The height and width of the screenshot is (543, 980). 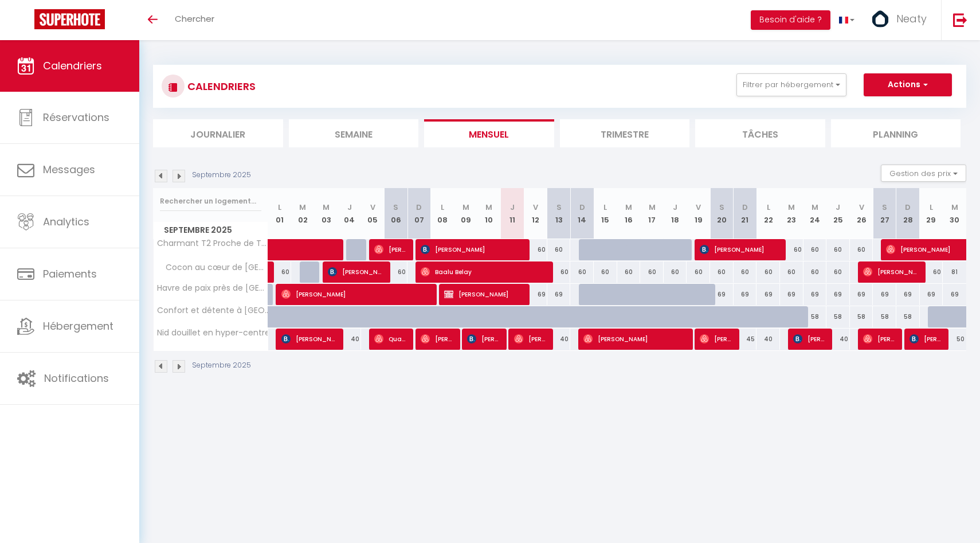 I want to click on th: 06, so click(x=396, y=213).